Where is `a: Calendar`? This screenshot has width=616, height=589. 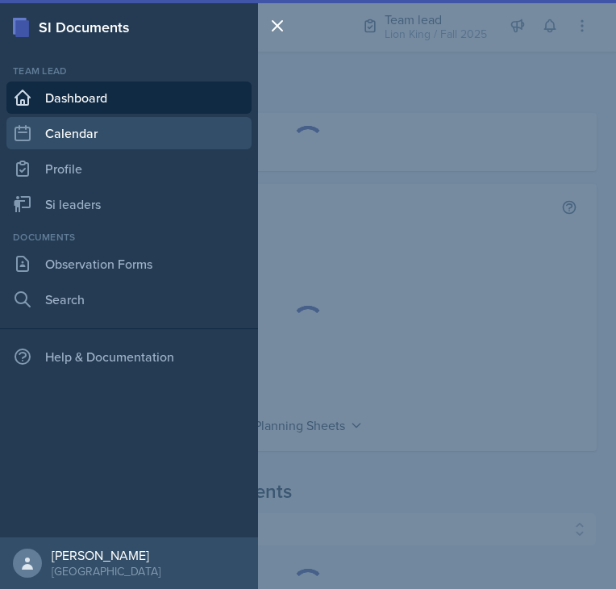 a: Calendar is located at coordinates (129, 133).